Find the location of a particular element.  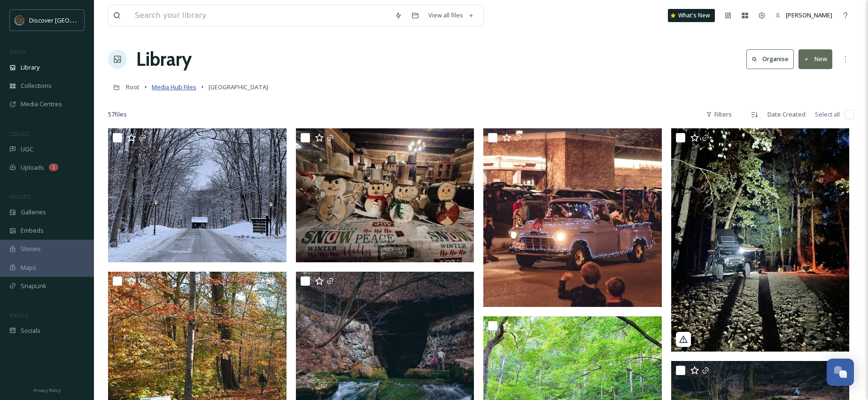

span: 57 file s is located at coordinates (117, 114).